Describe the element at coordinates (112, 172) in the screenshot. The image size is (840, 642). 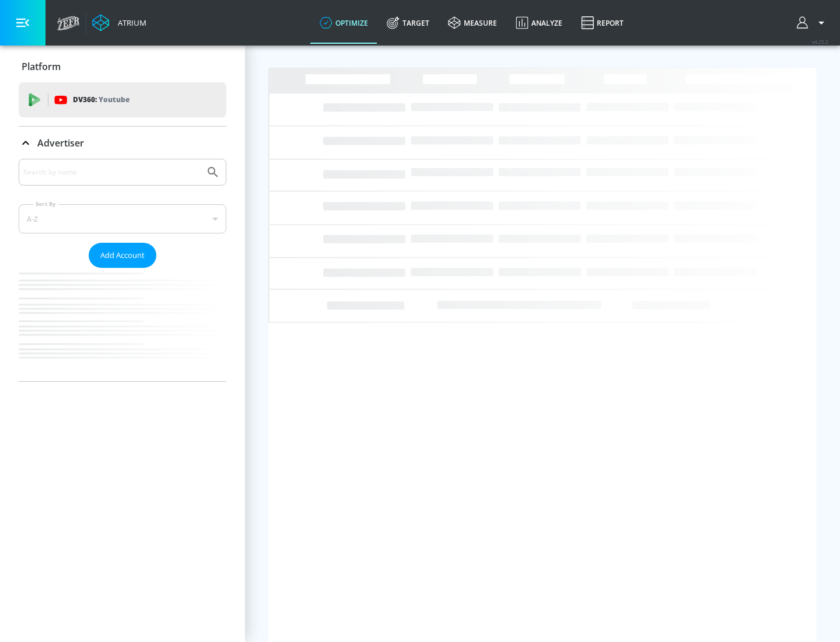
I see `input: Search by name` at that location.